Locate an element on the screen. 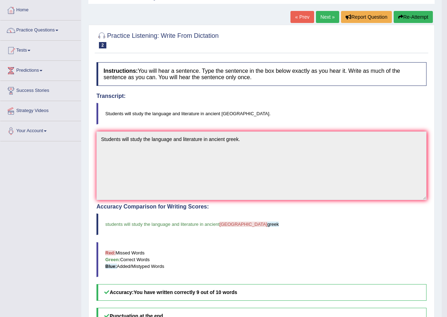  h4: Accuracy Comparison for Writing Scores: is located at coordinates (262, 207).